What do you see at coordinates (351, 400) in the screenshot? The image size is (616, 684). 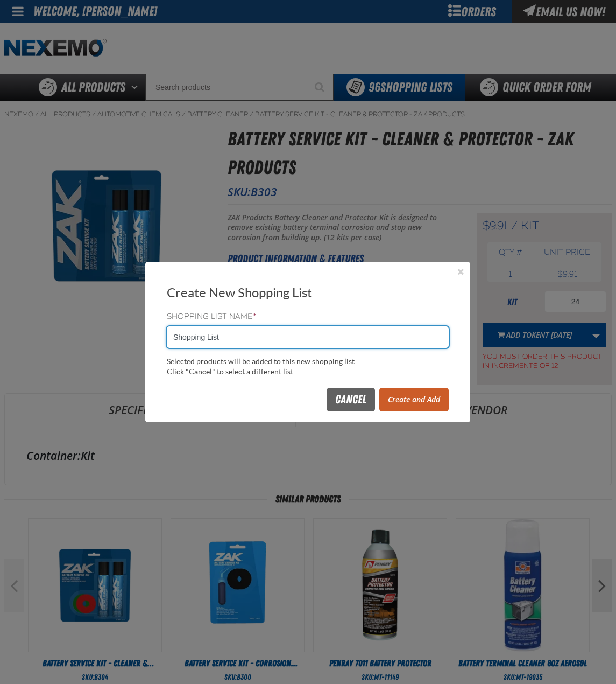 I see `button: Cancel` at bounding box center [351, 400].